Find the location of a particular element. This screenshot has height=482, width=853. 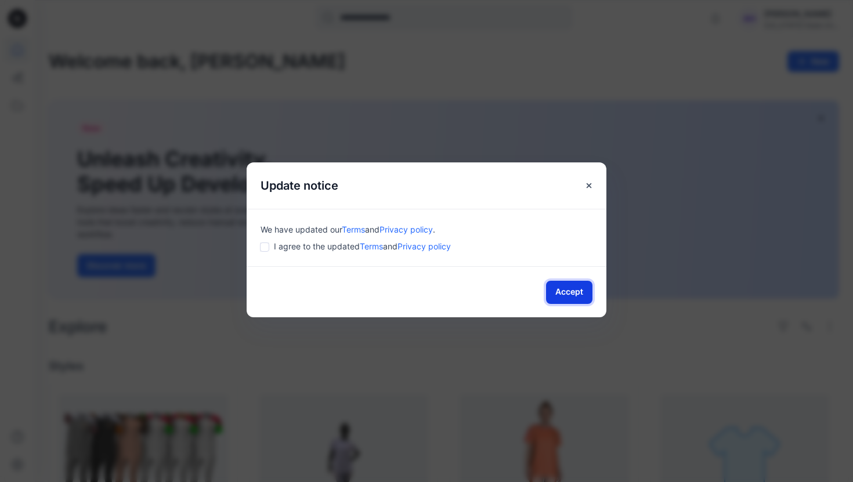

span: I agree to the updated is located at coordinates (362, 246).